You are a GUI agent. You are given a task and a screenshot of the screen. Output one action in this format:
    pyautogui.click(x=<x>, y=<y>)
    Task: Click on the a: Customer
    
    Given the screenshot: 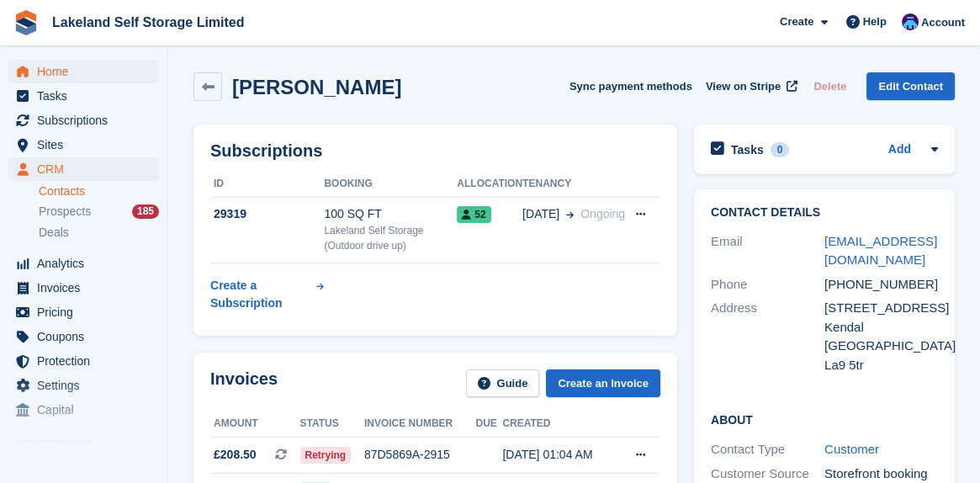 What is the action you would take?
    pyautogui.click(x=851, y=448)
    